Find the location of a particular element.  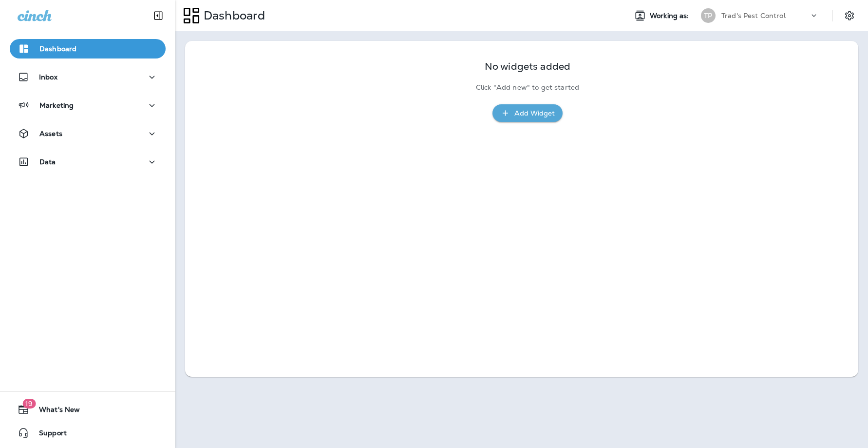

p: No widgets added is located at coordinates (527, 66).